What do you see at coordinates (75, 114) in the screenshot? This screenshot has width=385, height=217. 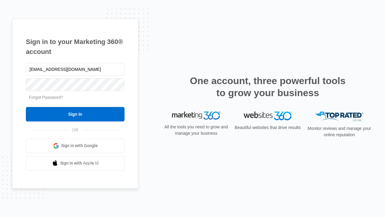 I see `input: Sign In` at bounding box center [75, 114].